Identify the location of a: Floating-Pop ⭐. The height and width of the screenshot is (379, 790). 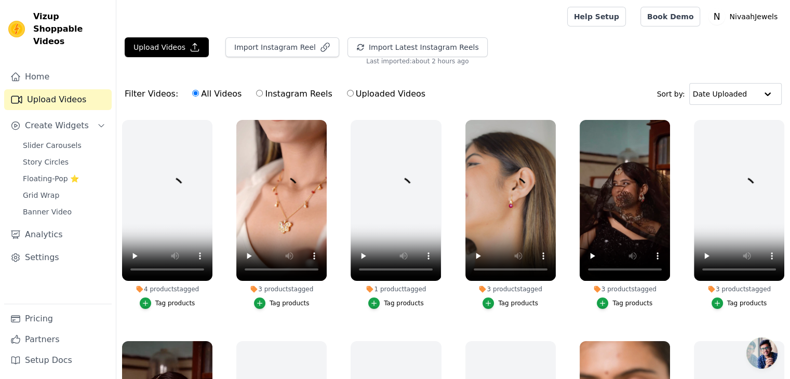
(64, 179).